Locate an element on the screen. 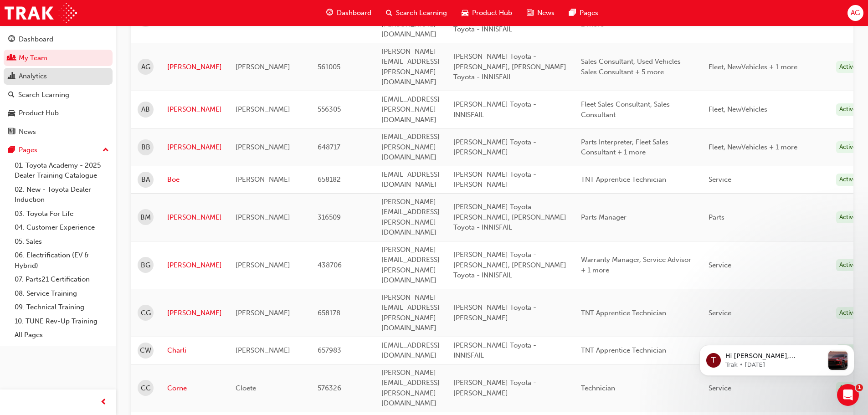  span: BB is located at coordinates (146, 147).